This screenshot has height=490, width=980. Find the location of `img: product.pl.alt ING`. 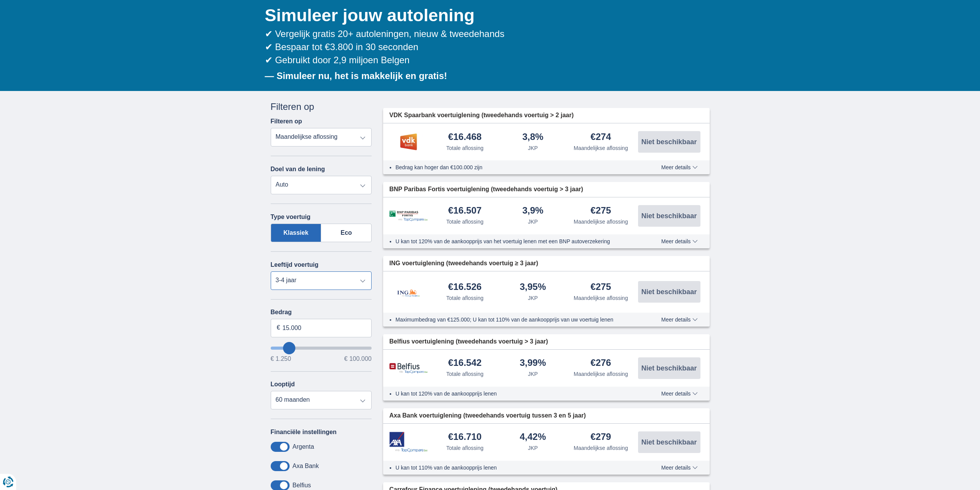

img: product.pl.alt ING is located at coordinates (408, 292).